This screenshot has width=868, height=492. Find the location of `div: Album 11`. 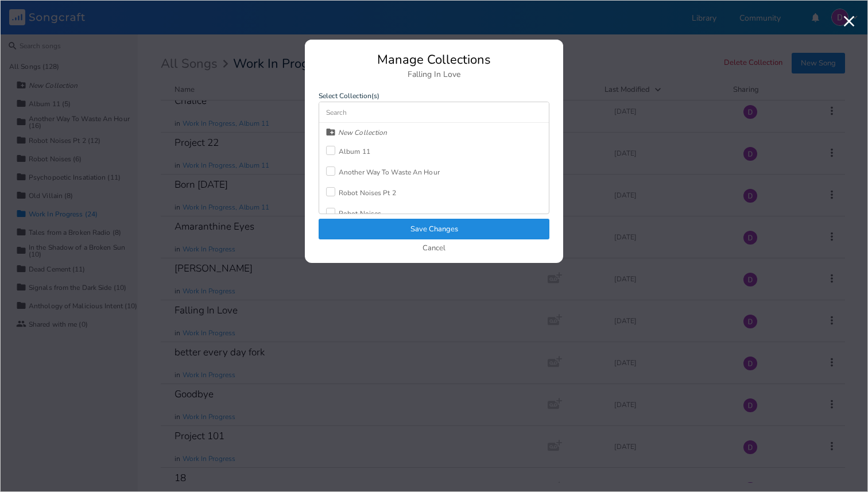

div: Album 11 is located at coordinates (354, 151).